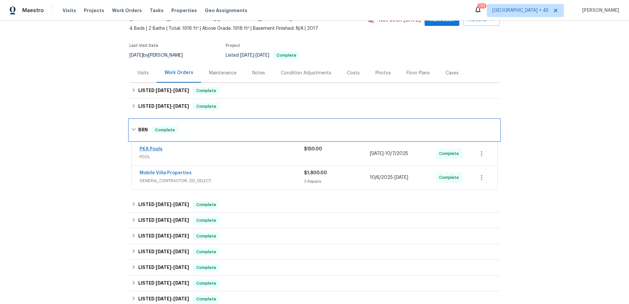 The height and width of the screenshot is (304, 629). I want to click on span: Properties, so click(184, 10).